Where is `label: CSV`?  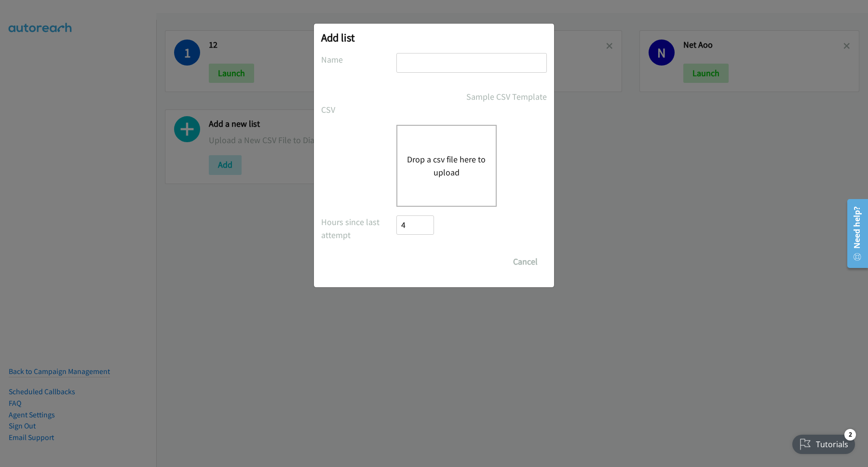 label: CSV is located at coordinates (359, 110).